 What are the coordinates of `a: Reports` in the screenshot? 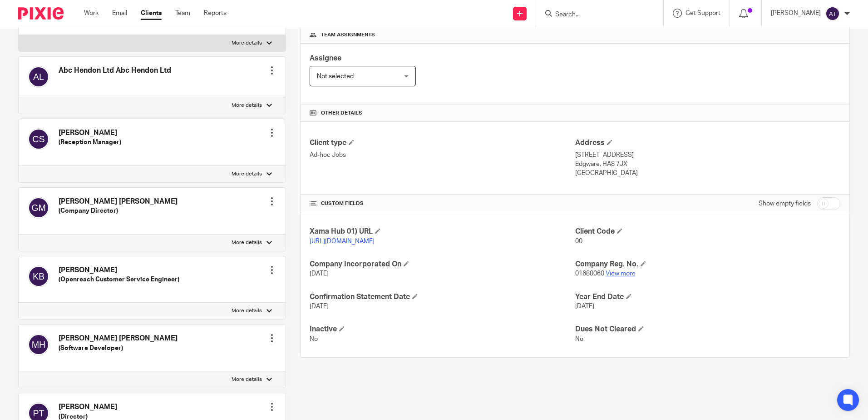 It's located at (215, 13).